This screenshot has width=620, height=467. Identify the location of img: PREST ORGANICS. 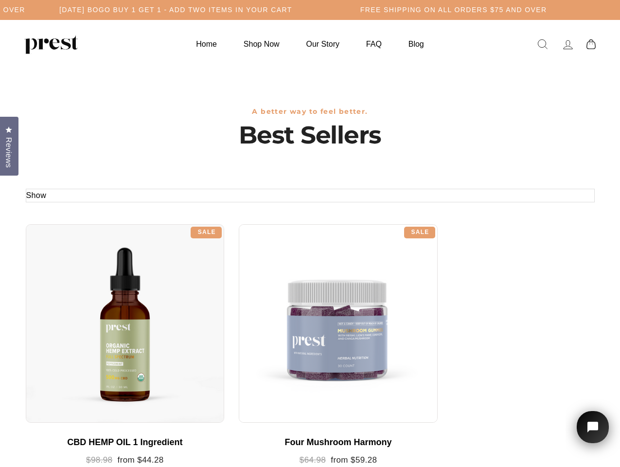
(51, 44).